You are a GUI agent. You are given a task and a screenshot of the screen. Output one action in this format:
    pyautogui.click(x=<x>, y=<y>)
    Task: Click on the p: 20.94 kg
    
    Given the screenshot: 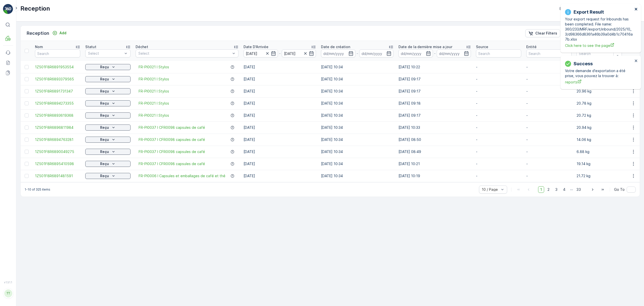 What is the action you would take?
    pyautogui.click(x=599, y=127)
    